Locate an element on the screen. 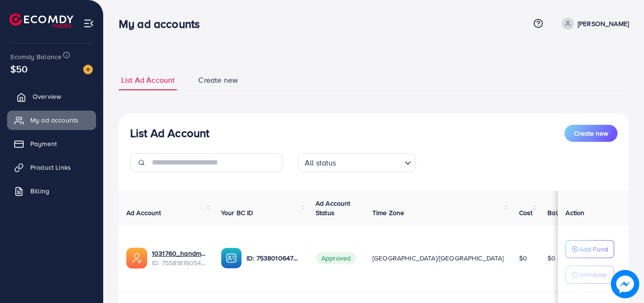 The image size is (644, 303). input: Search for option is located at coordinates (370, 162).